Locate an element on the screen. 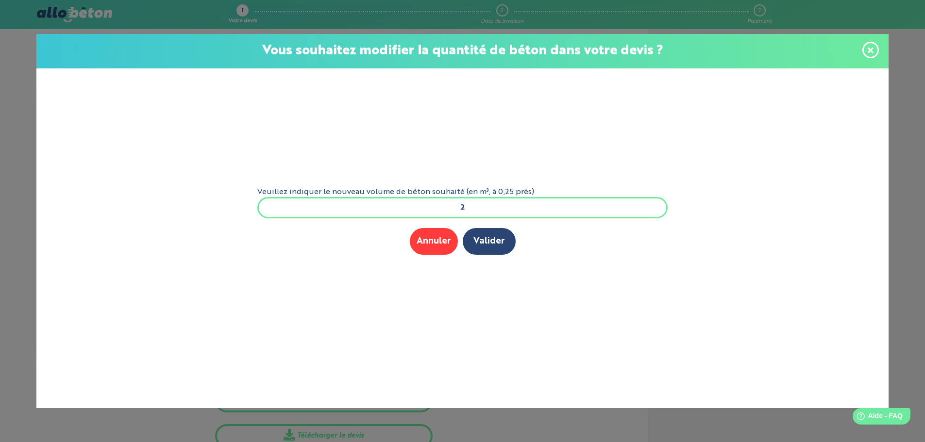 The image size is (925, 442). button: Annuler is located at coordinates (434, 241).